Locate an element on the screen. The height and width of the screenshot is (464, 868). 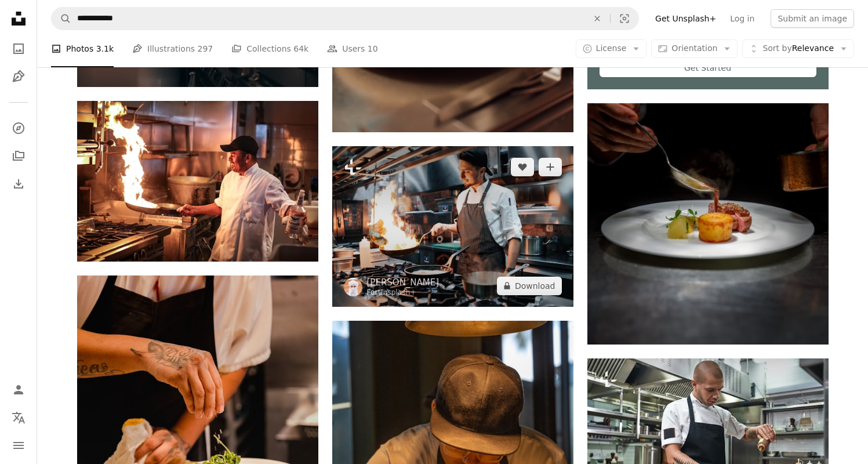
a: Collections is located at coordinates (18, 156).